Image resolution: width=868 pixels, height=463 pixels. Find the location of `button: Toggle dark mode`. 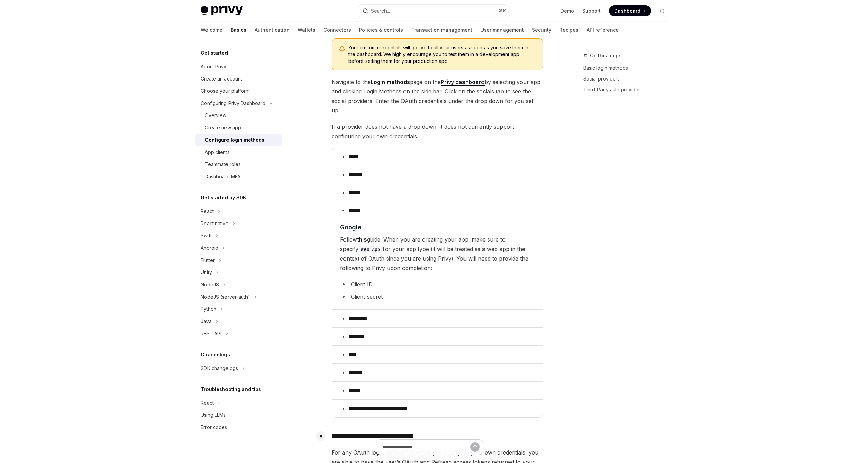

button: Toggle dark mode is located at coordinates (662, 11).